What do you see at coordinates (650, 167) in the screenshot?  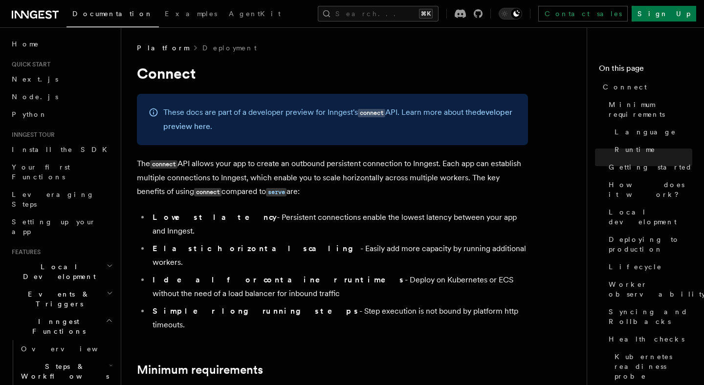 I see `span: Getting started` at bounding box center [650, 167].